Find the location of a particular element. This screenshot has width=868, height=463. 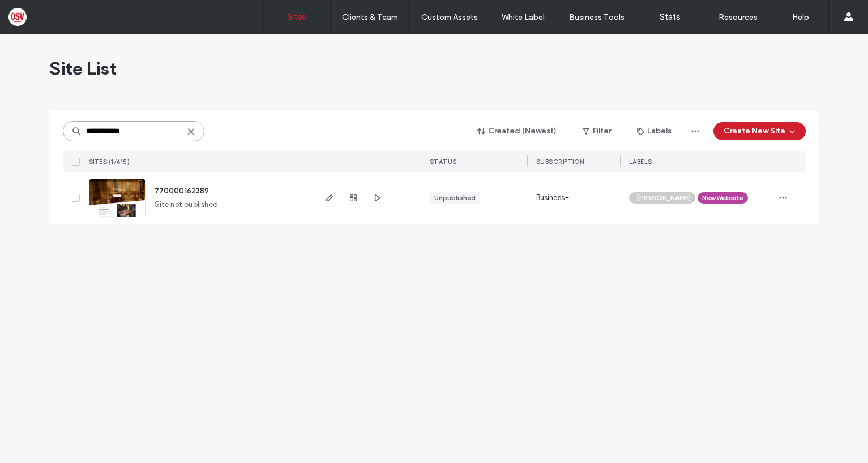

label: Help is located at coordinates (800, 17).